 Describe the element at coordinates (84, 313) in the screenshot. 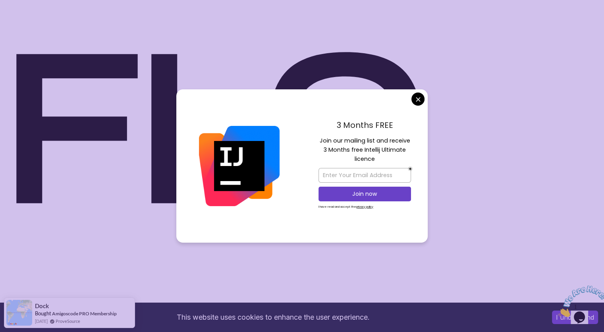

I see `a: Amigoscode PRO Membership` at that location.